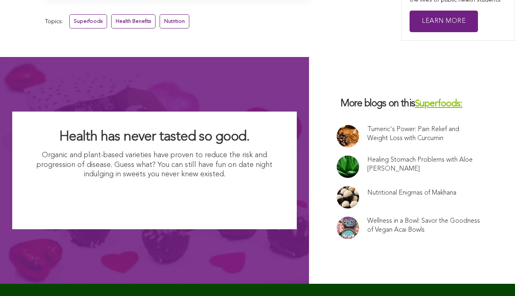  I want to click on a: Tumeric's Power: Pain Relief and Weight Loss with Curcumin, so click(424, 134).